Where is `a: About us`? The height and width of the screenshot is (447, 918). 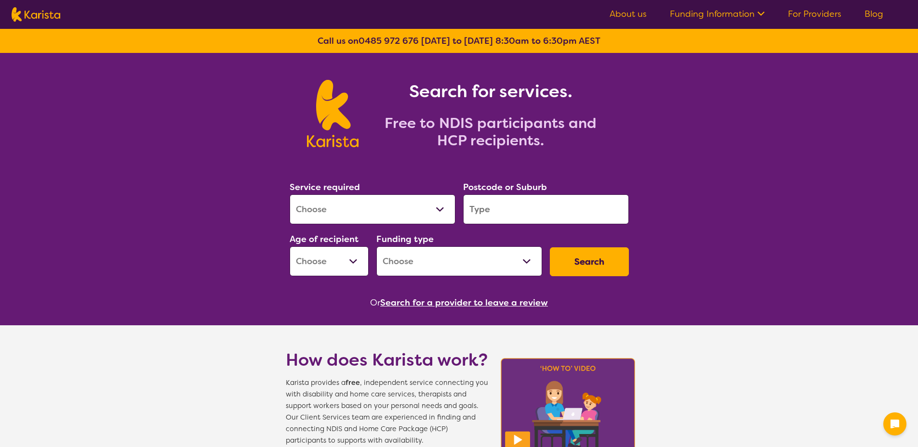
a: About us is located at coordinates (628, 14).